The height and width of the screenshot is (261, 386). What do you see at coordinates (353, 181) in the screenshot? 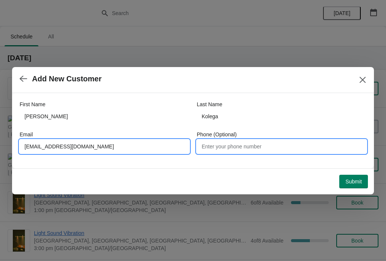
I see `button: Submit` at bounding box center [353, 181].